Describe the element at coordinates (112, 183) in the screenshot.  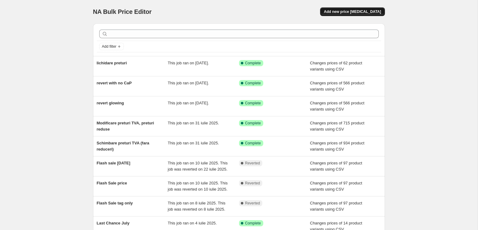
I see `span: Flash Sale price` at that location.